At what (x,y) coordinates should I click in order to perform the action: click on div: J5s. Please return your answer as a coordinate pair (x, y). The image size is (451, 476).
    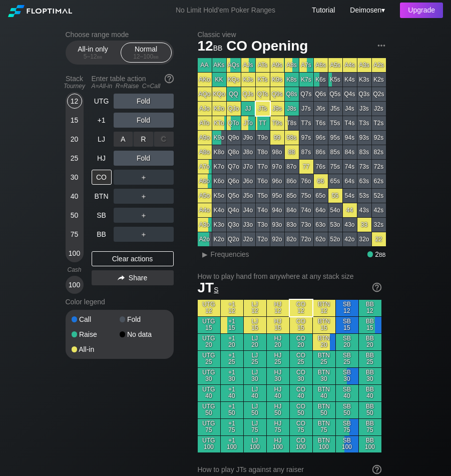
    Looking at the image, I should click on (335, 108).